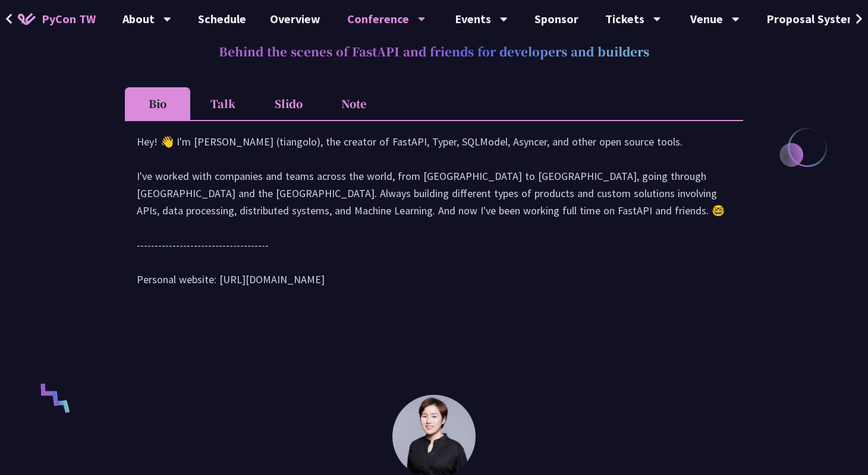 Image resolution: width=868 pixels, height=475 pixels. Describe the element at coordinates (354, 104) in the screenshot. I see `li: Note` at that location.